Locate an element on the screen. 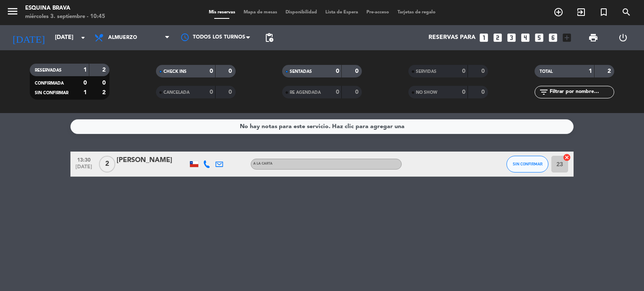 The height and width of the screenshot is (291, 644). div: No hay notas para este servicio. Haz clic para agregar una is located at coordinates (322, 126).